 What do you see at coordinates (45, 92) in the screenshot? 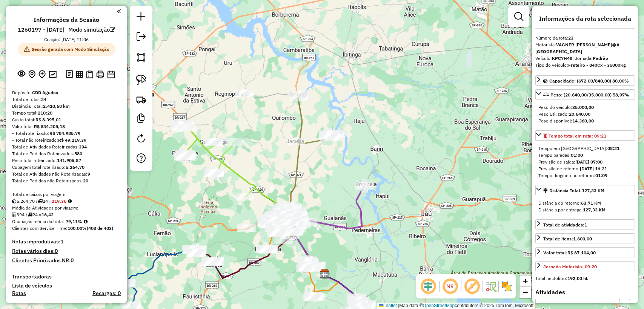
I see `strong: CDD Agudos` at bounding box center [45, 92].